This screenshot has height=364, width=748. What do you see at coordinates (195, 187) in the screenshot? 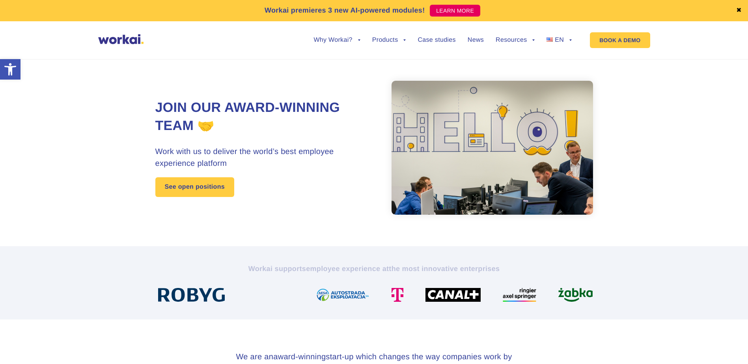
I see `a: See open positions` at bounding box center [195, 187].